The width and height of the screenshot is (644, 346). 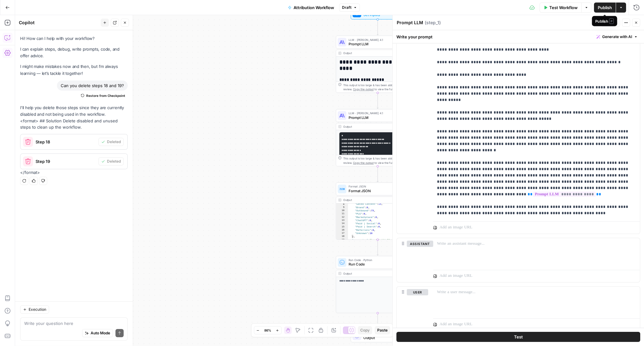 What do you see at coordinates (605, 8) in the screenshot?
I see `span: Publish` at bounding box center [605, 8].